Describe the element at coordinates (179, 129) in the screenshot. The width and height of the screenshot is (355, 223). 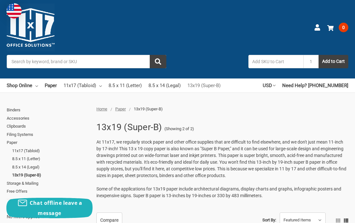
I see `span: (Showing 2 of 2)` at that location.